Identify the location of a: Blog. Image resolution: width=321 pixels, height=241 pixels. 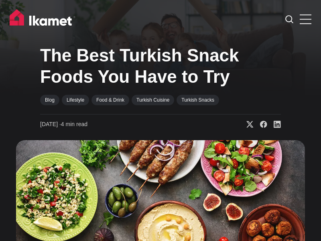
(50, 100).